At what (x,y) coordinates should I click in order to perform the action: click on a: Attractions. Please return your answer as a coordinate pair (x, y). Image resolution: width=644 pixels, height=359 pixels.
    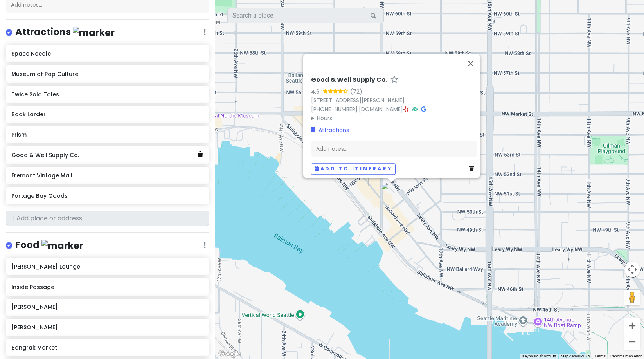
    Looking at the image, I should click on (330, 130).